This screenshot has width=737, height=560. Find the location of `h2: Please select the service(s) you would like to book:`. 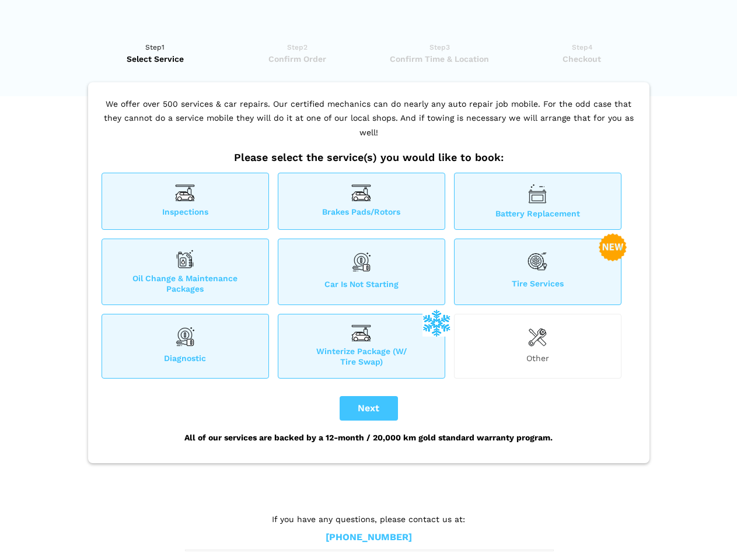

h2: Please select the service(s) you would like to book: is located at coordinates (369, 157).